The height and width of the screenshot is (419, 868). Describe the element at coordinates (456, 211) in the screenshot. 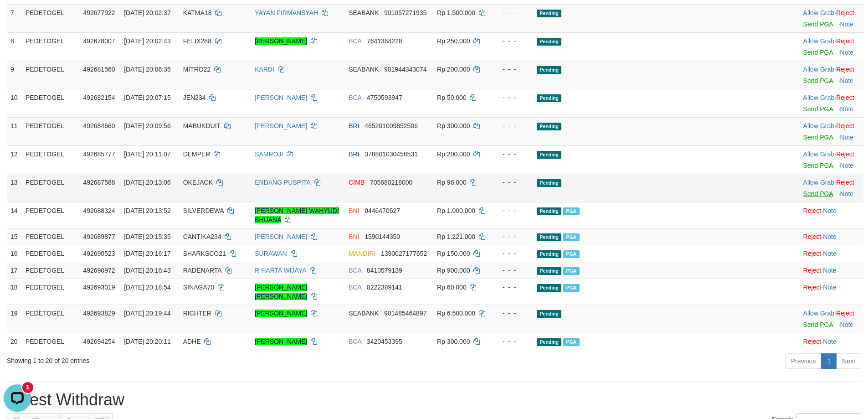

I see `span: Rp 1.000.000` at that location.